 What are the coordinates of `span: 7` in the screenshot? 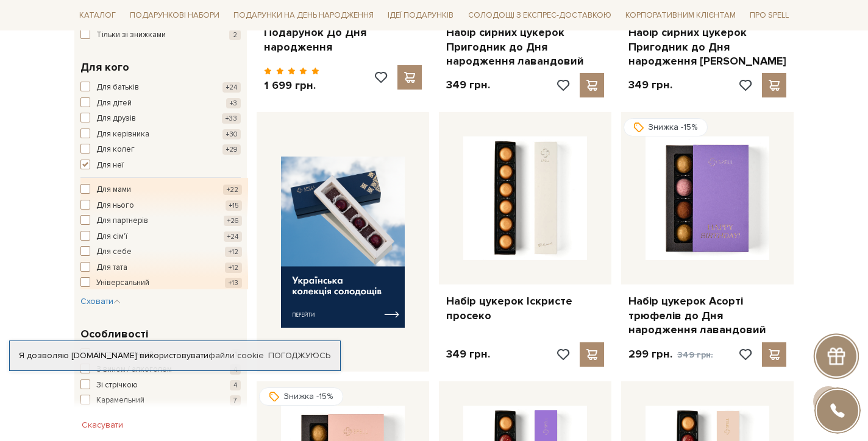 It's located at (235, 400).